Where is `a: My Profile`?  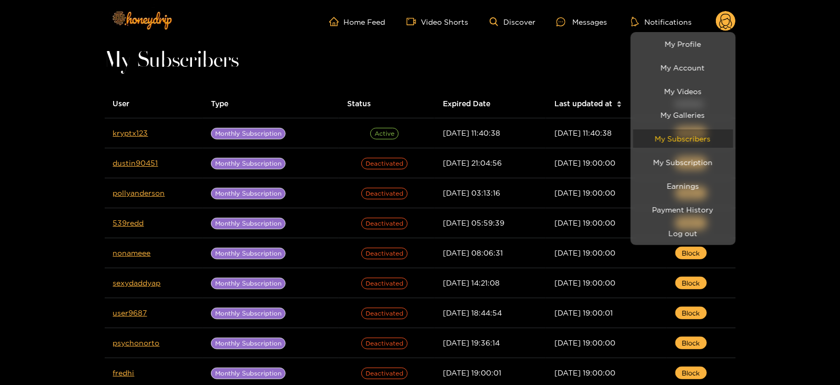
a: My Profile is located at coordinates (683, 44).